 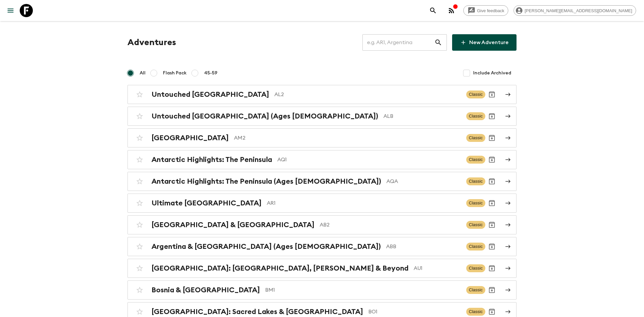 What do you see at coordinates (211, 73) in the screenshot?
I see `span: 45-59` at bounding box center [211, 73].